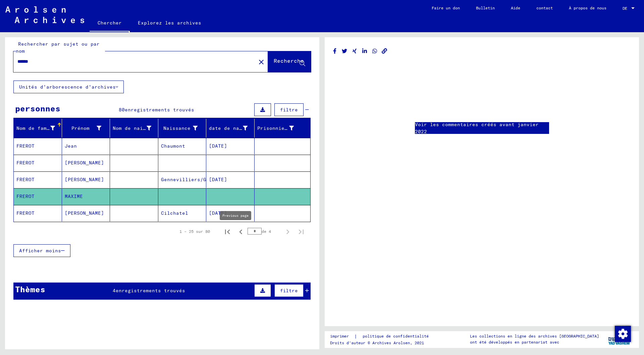 This screenshot has width=644, height=355. What do you see at coordinates (482, 128) in the screenshot?
I see `a: Voir les commentaires créés avant janvier 2022` at bounding box center [482, 128].